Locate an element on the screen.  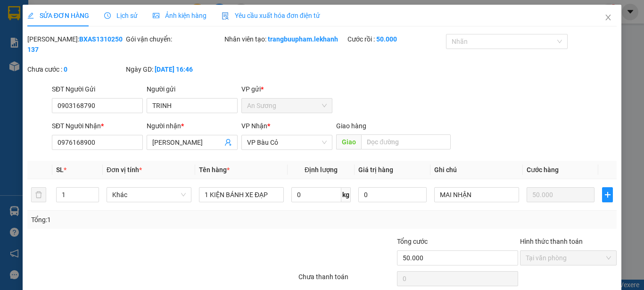
button: Close is located at coordinates (608, 18).